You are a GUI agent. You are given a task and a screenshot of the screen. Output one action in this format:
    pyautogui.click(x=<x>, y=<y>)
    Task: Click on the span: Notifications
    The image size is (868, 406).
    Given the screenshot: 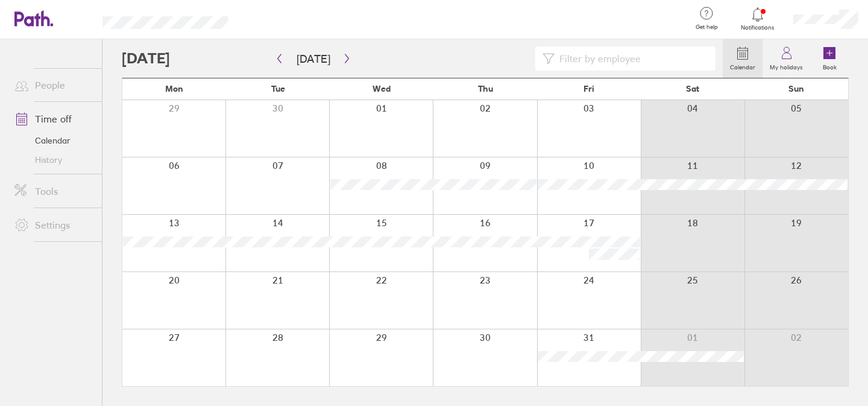 What is the action you would take?
    pyautogui.click(x=757, y=28)
    